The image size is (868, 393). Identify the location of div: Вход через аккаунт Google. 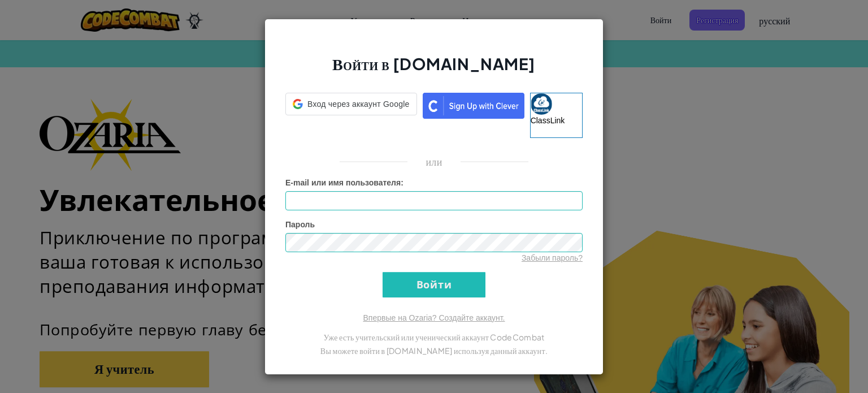
(351, 104).